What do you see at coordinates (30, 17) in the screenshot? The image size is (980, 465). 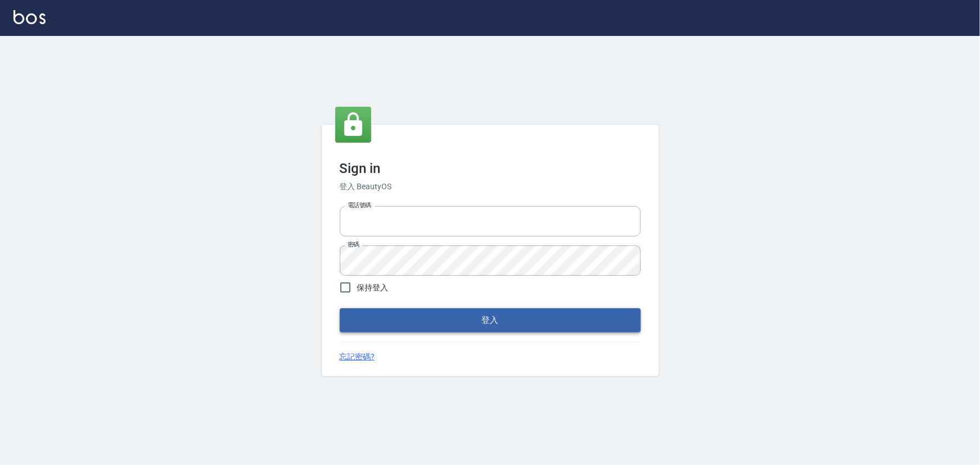 I see `img: Logo` at bounding box center [30, 17].